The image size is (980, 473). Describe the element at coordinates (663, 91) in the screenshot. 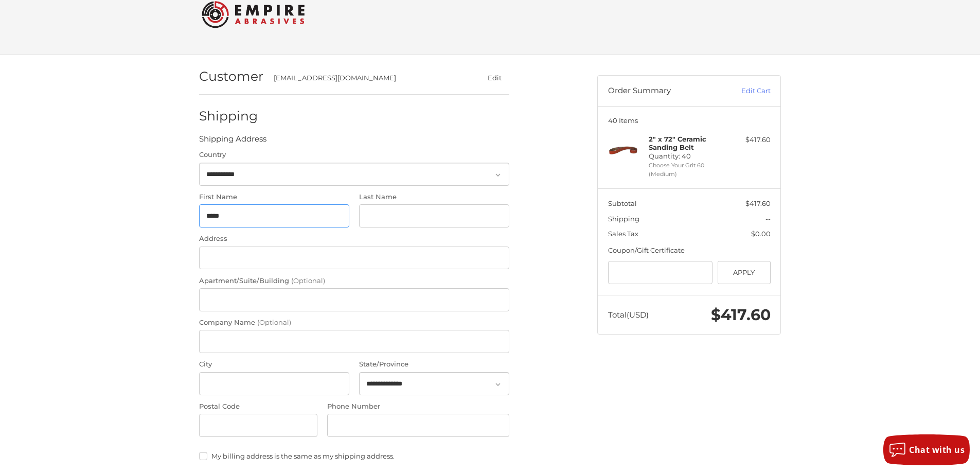

I see `h3: Order Summary` at that location.